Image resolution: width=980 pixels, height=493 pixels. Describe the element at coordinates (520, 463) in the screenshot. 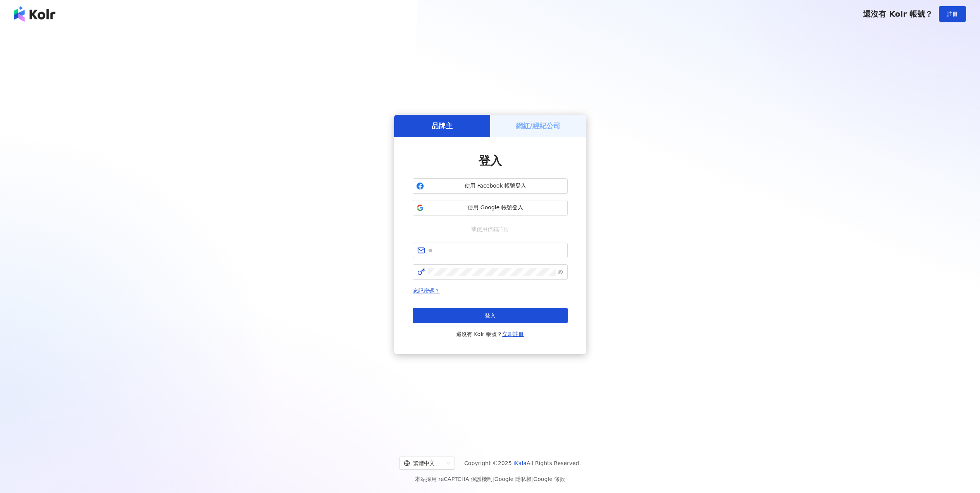

I see `a: iKala` at that location.